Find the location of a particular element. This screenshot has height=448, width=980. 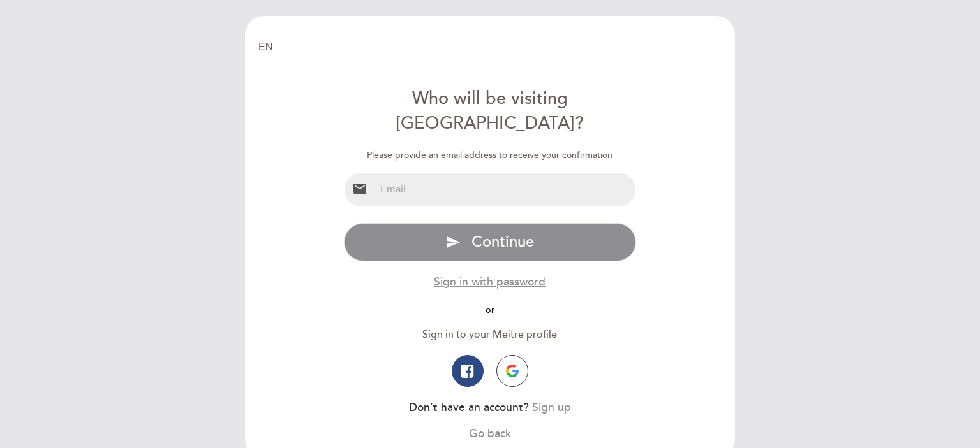

input: Email is located at coordinates (506, 189).